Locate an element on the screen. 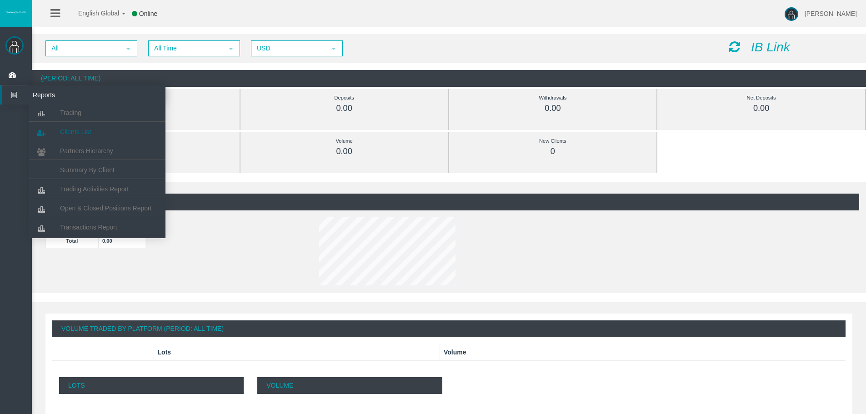 This screenshot has height=414, width=866. a: Clients List is located at coordinates (97, 132).